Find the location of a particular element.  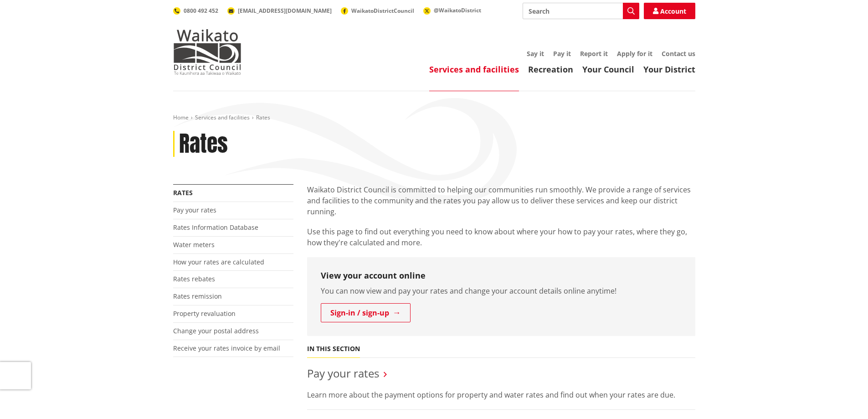

a: Rates Information Database is located at coordinates (216, 227).